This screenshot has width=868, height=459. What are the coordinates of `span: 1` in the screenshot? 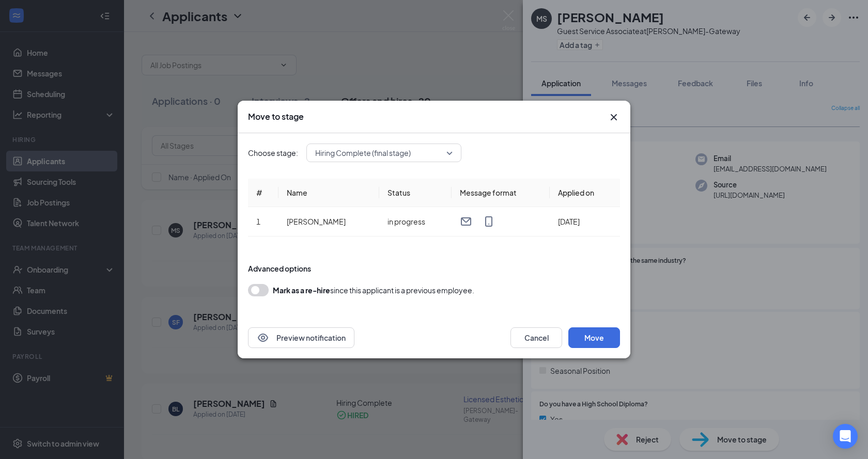 It's located at (258, 221).